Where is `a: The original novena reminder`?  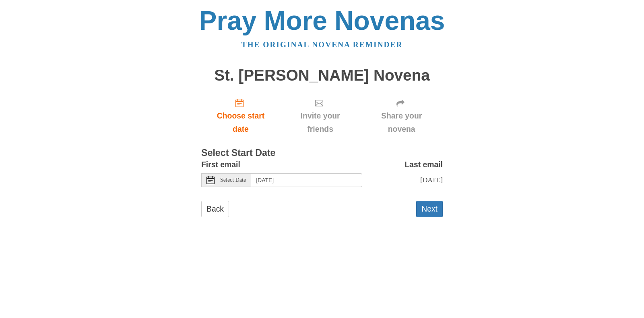
a: The original novena reminder is located at coordinates (322, 44).